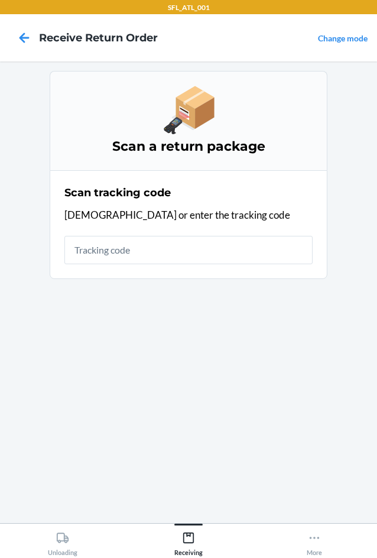  What do you see at coordinates (63, 542) in the screenshot?
I see `div: Unloading` at bounding box center [63, 542].